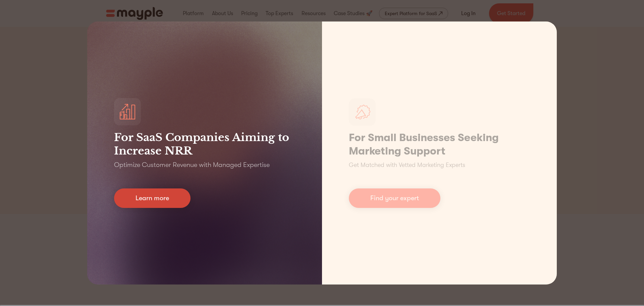 The width and height of the screenshot is (644, 306). Describe the element at coordinates (407, 165) in the screenshot. I see `p: Get Matched with Vetted Marketing Experts` at that location.